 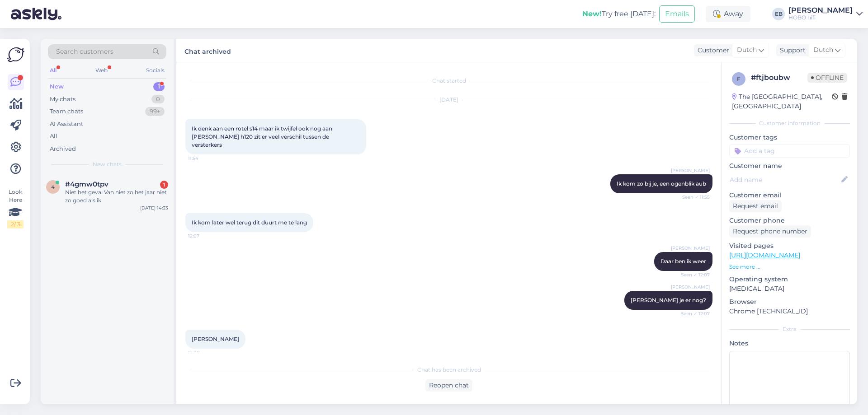 I want to click on div: My chats, so click(x=62, y=100).